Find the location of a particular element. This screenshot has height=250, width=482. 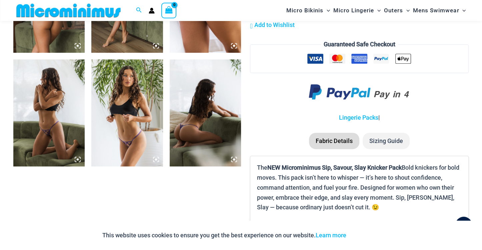

a: View Shopping Cart, empty is located at coordinates (169, 10).